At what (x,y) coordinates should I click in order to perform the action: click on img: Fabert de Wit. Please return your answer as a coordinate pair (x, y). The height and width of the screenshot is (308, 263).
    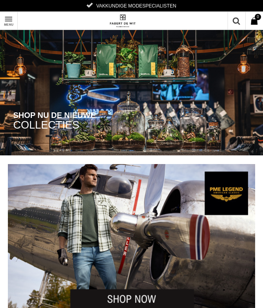
    Looking at the image, I should click on (123, 21).